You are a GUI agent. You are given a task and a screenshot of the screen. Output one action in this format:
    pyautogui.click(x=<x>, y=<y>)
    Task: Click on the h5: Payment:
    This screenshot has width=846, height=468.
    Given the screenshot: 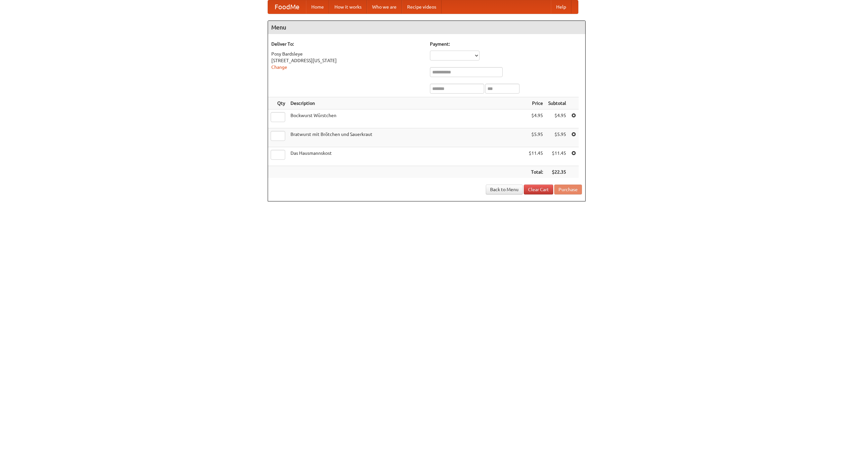 What is the action you would take?
    pyautogui.click(x=506, y=44)
    